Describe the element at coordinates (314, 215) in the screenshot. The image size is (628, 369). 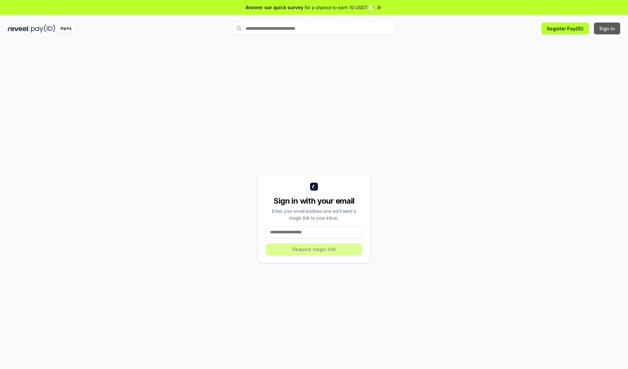
I see `div: Enter your email address and we’ll send a magic link to your inbox.` at that location.